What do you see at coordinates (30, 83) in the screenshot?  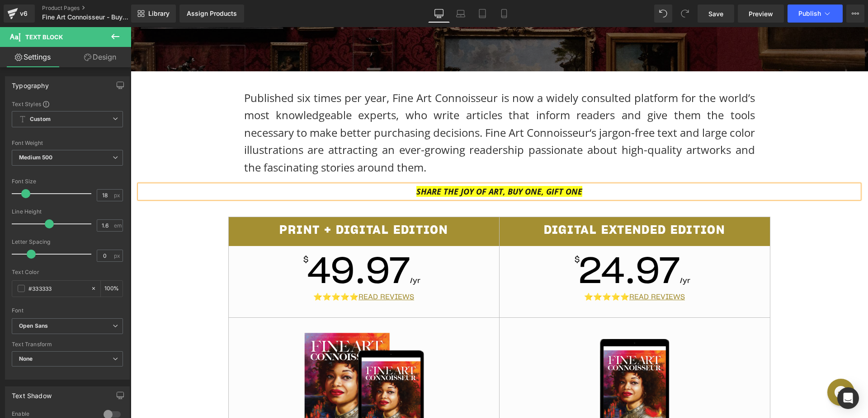 I see `div: Typography` at bounding box center [30, 83].